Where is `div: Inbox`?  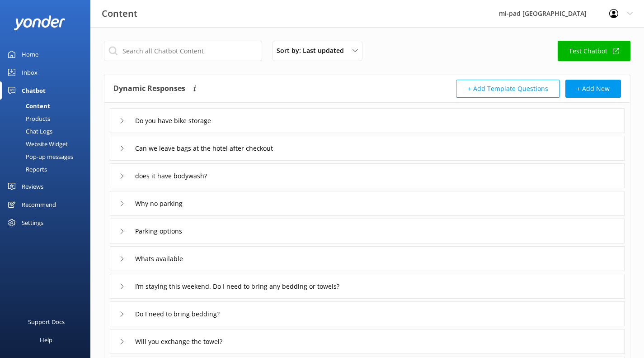 div: Inbox is located at coordinates (29, 73).